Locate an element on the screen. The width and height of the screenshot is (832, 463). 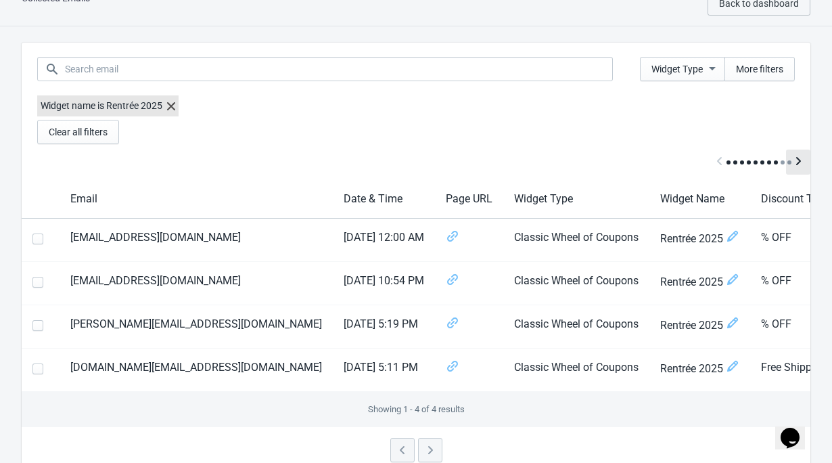
button: Widget Type is located at coordinates (682, 69).